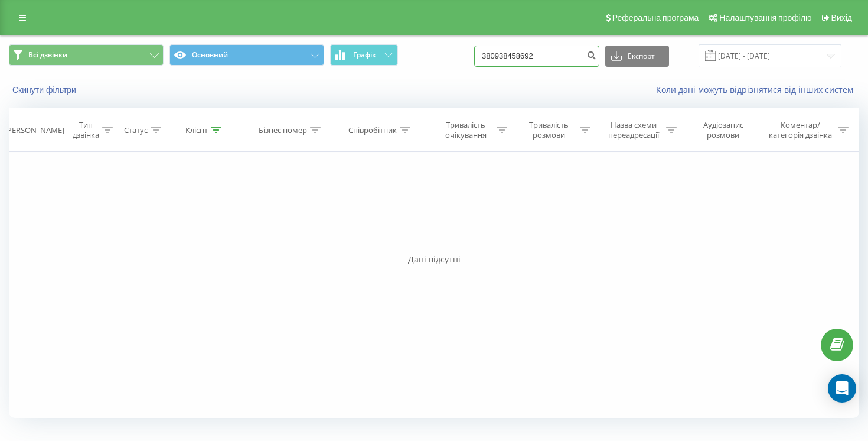  What do you see at coordinates (46, 90) in the screenshot?
I see `button: Скинути фільтри` at bounding box center [46, 90].